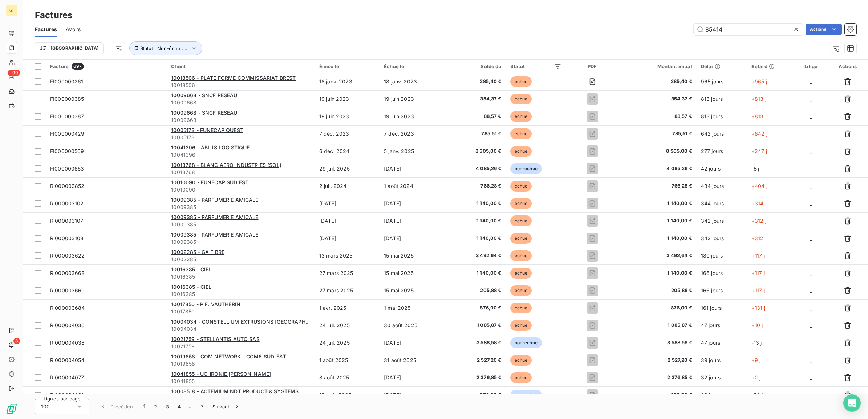  I want to click on span: RI000003102, so click(67, 203).